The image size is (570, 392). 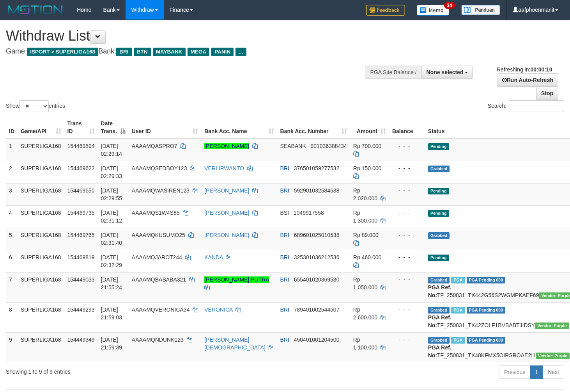 What do you see at coordinates (81, 190) in the screenshot?
I see `span: 154469650` at bounding box center [81, 190].